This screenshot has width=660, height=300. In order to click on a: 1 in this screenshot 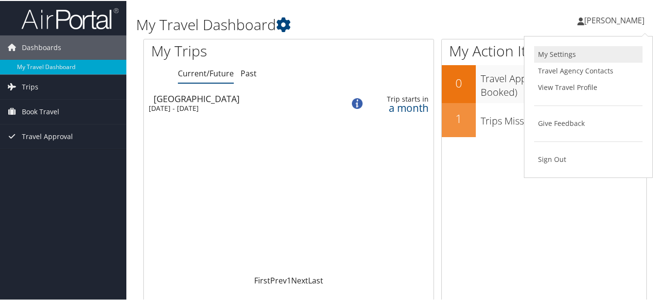, I will do `click(289, 279)`.